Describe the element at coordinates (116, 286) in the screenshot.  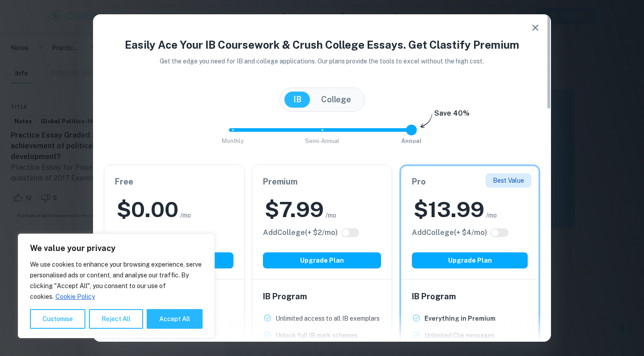
I see `div: We value your privacy` at that location.